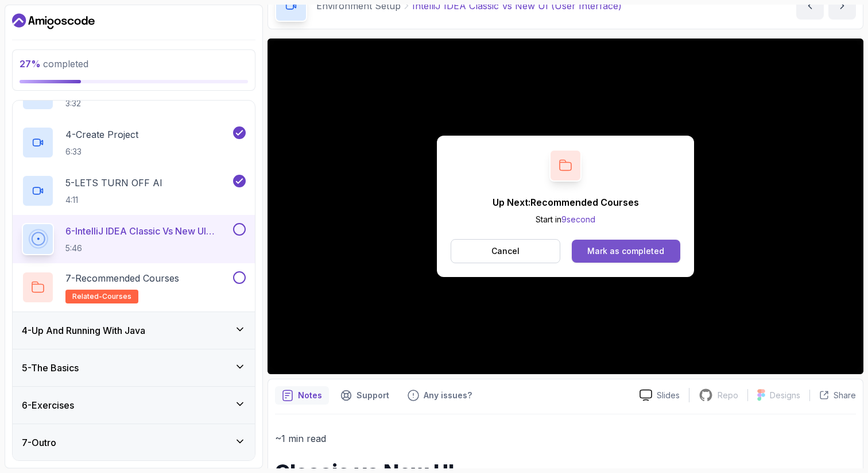 The image size is (868, 473). Describe the element at coordinates (668, 395) in the screenshot. I see `p: Slides` at that location.